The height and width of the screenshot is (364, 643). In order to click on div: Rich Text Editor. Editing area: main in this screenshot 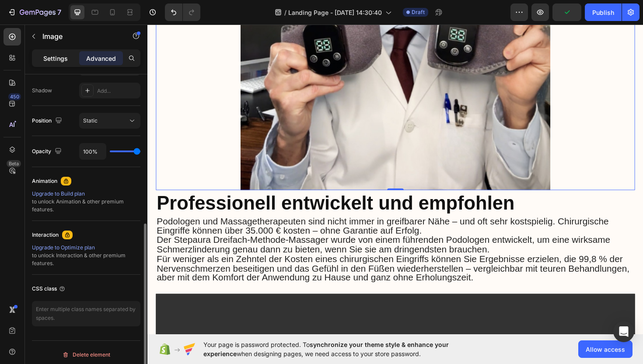, I will do `click(262, 240)`.